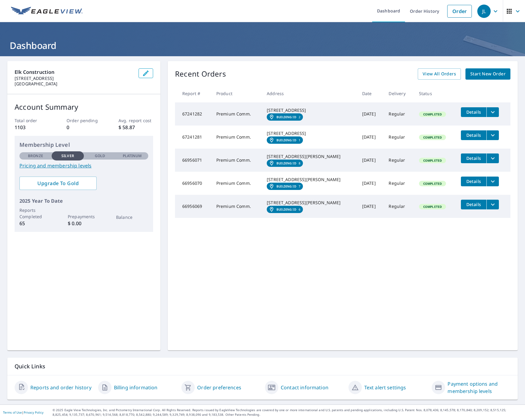 This screenshot has width=525, height=420. I want to click on a: Billing information, so click(136, 387).